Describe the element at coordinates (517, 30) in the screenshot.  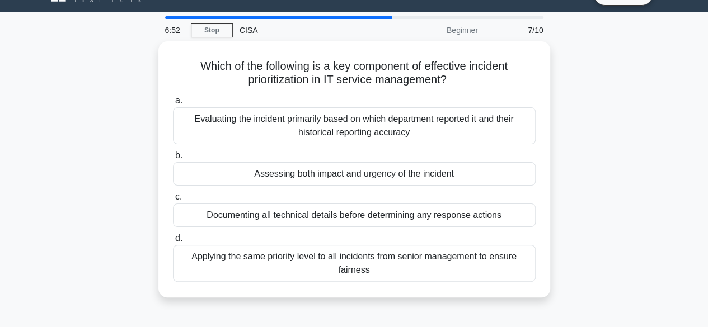
I see `div: 7/10` at that location.